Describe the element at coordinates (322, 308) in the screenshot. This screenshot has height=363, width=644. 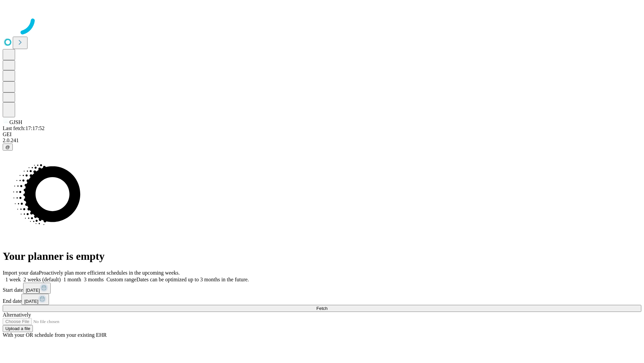
I see `span: Fetch` at that location.